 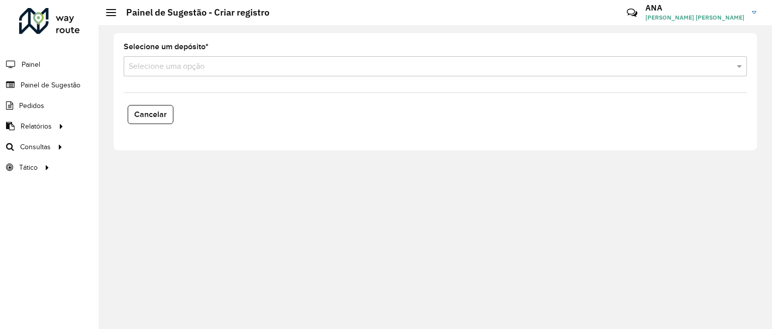 What do you see at coordinates (150, 114) in the screenshot?
I see `span: Cancelar` at bounding box center [150, 114].